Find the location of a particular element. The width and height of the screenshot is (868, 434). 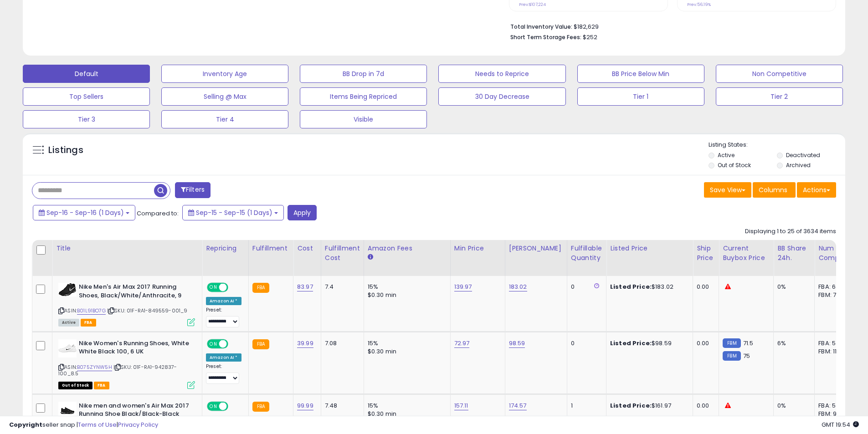

div: Current Buybox Price is located at coordinates (746, 254).